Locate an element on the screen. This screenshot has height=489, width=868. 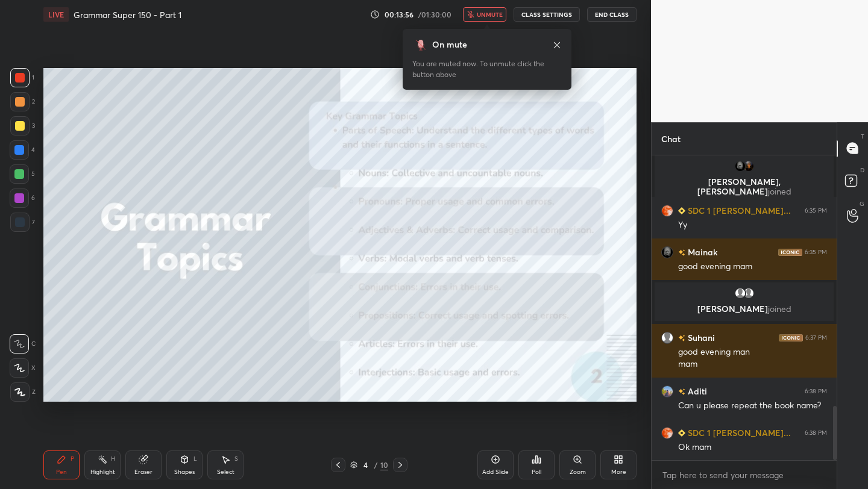
div: grid is located at coordinates (744, 308).